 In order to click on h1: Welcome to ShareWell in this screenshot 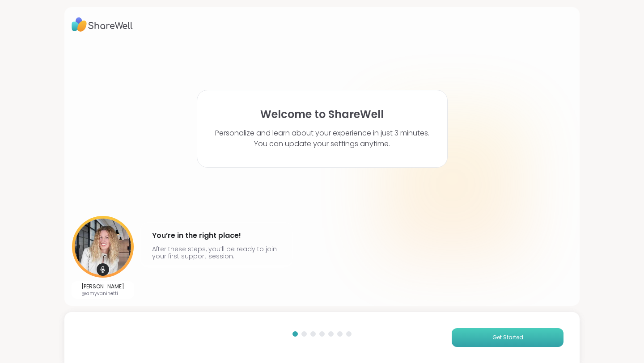, I will do `click(322, 114)`.